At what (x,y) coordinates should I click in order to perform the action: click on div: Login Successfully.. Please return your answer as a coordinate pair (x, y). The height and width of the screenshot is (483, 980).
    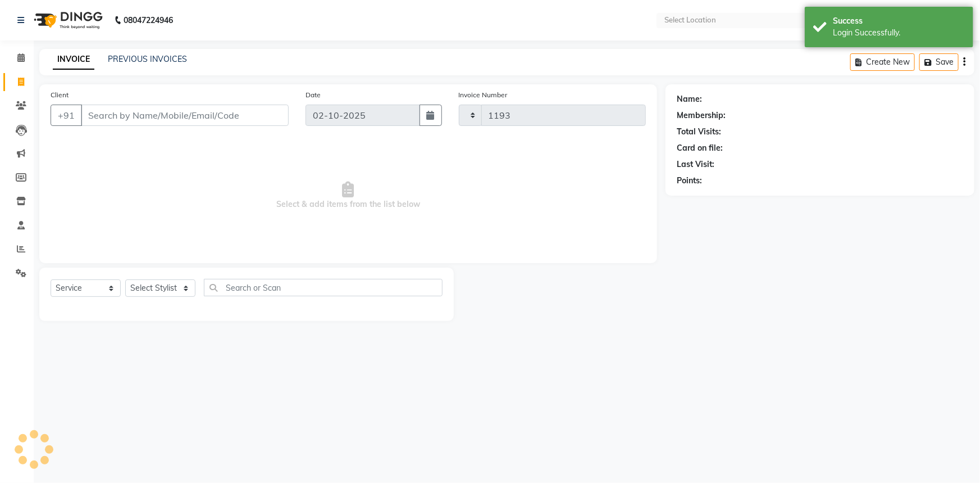
    Looking at the image, I should click on (898, 32).